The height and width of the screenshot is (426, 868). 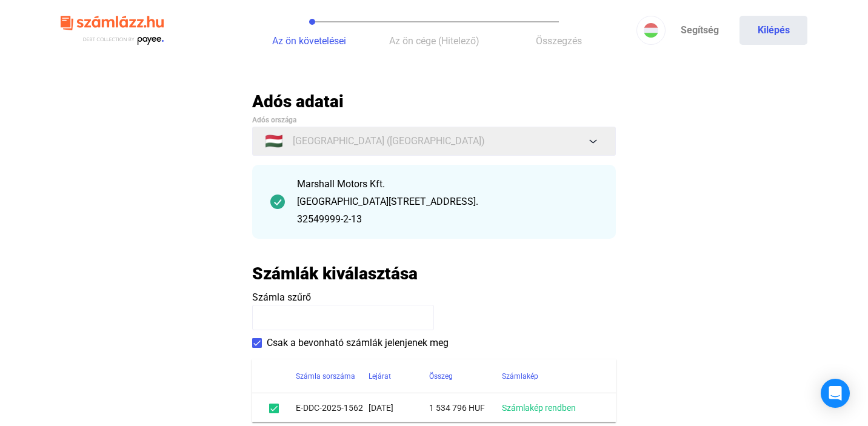 I want to click on a: Segítség, so click(x=699, y=30).